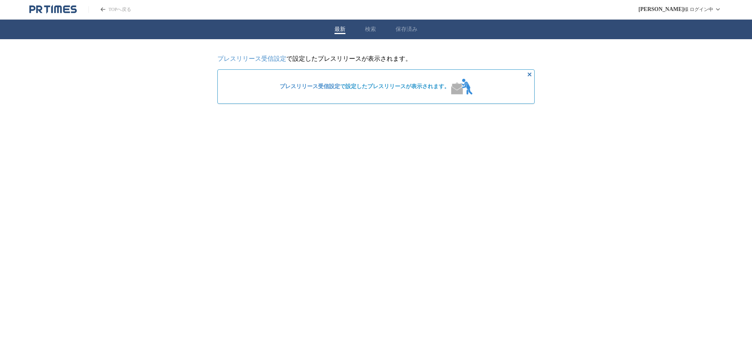 This screenshot has width=752, height=357. What do you see at coordinates (530, 74) in the screenshot?
I see `button: 非表示にする` at bounding box center [530, 74].